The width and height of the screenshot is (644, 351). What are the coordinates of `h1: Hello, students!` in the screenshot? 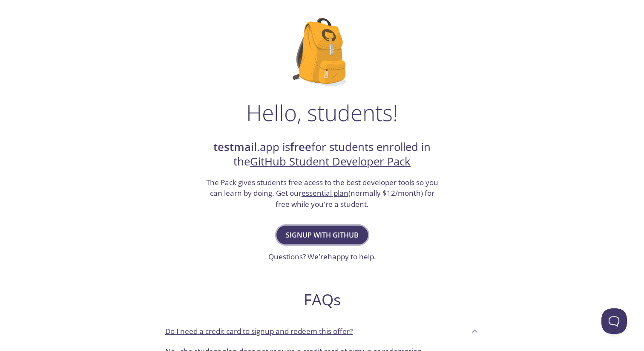 It's located at (322, 113).